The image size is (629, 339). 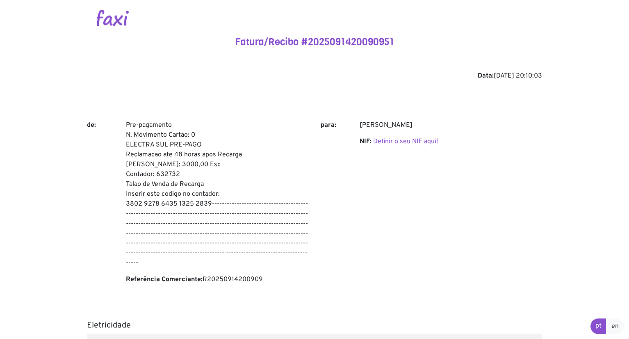 I want to click on b: Data:, so click(x=486, y=76).